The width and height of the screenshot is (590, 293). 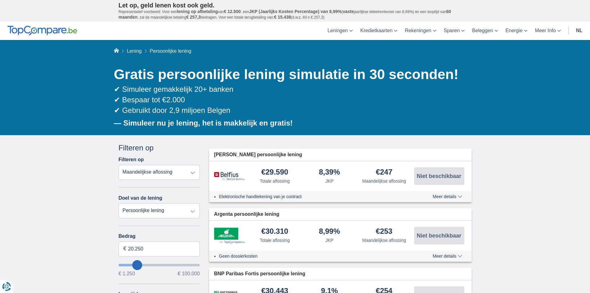 I want to click on span: € 15.438, so click(x=282, y=17).